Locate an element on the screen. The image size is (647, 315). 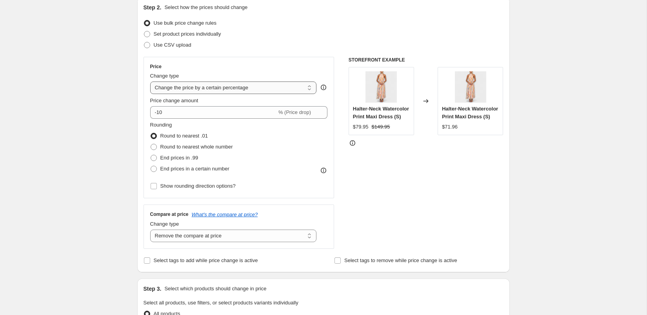
h3: Price is located at coordinates (156, 67).